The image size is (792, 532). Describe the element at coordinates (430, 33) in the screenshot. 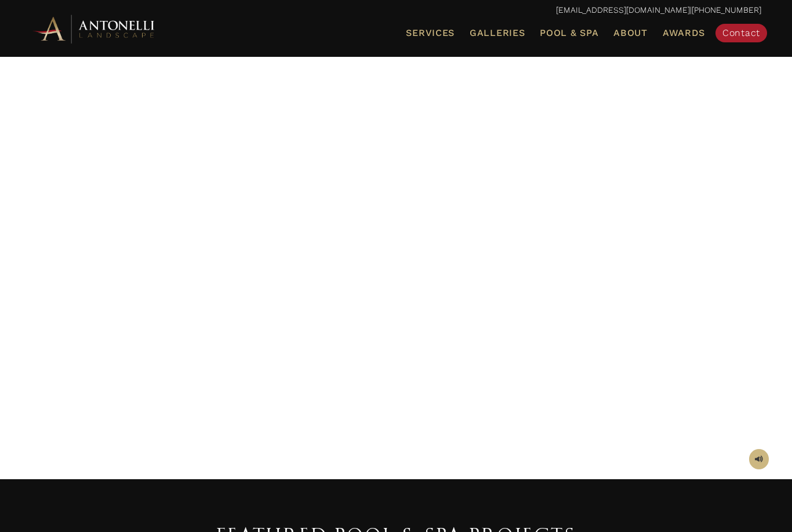

I see `a: Services` at that location.